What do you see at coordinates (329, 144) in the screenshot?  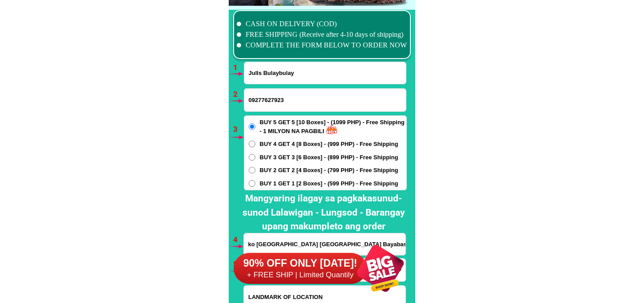 I see `span: BUY 4 GET 4 [8 Boxes] - (999 PHP) - Free Shipping` at bounding box center [329, 144].